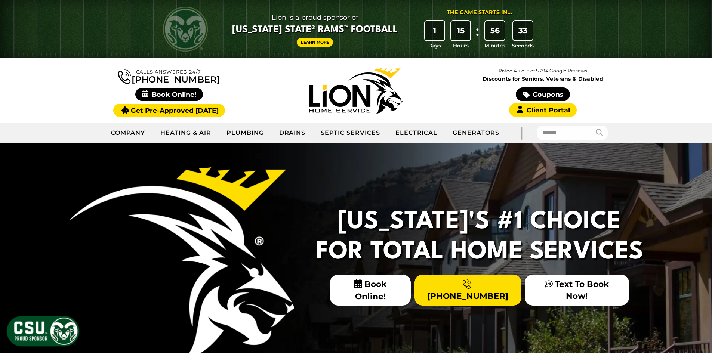 This screenshot has height=353, width=712. What do you see at coordinates (543, 110) in the screenshot?
I see `a: Client Portal` at bounding box center [543, 110].